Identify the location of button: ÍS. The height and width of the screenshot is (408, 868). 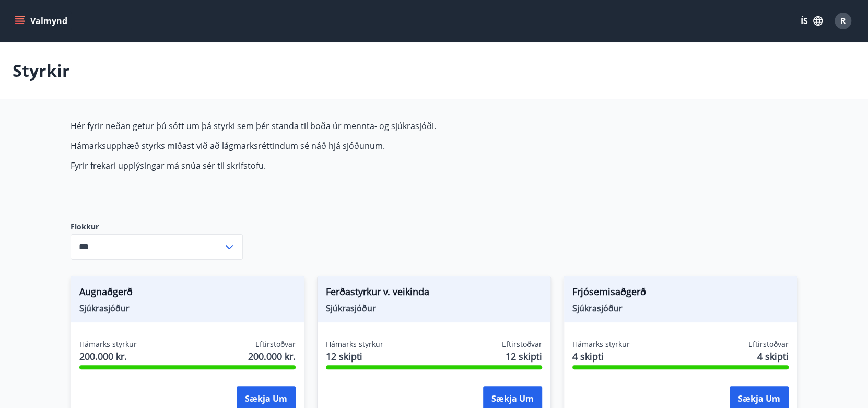
(812, 21).